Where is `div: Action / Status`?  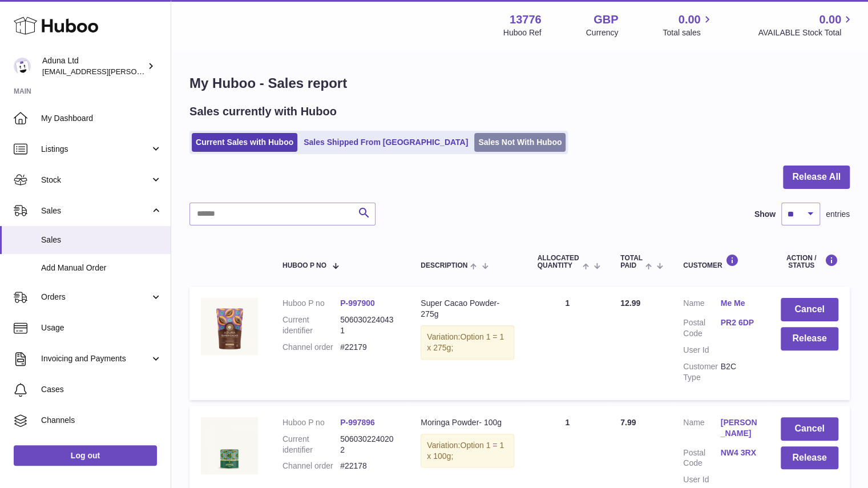 div: Action / Status is located at coordinates (809, 261).